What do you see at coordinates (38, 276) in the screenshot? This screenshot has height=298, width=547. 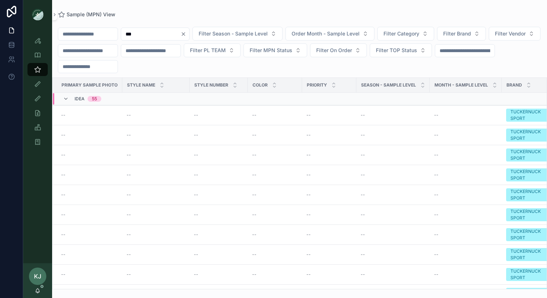 I see `span: KJ` at bounding box center [38, 276].